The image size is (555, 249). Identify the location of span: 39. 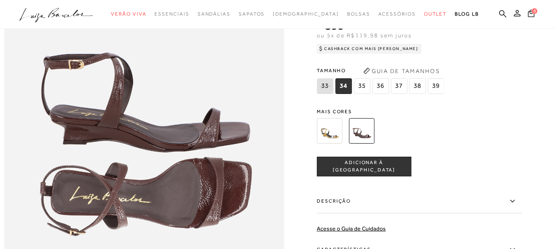
(436, 86).